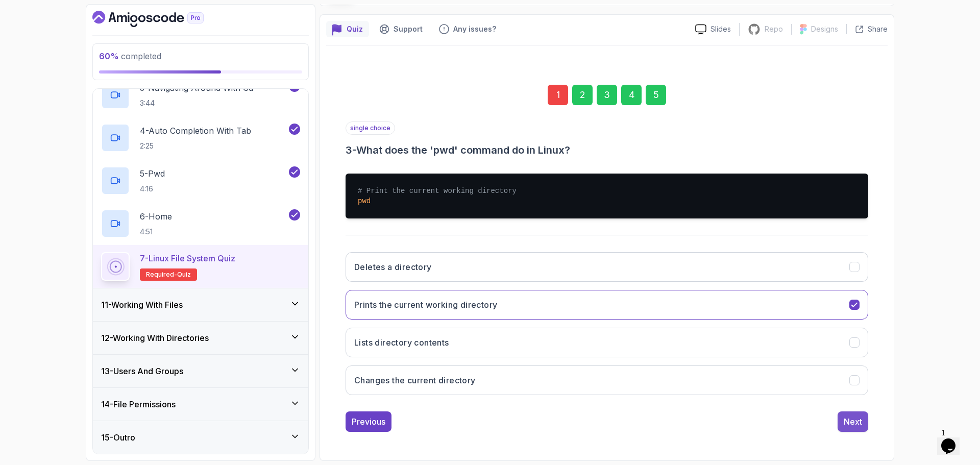  I want to click on h3: 15 - Outro, so click(118, 438).